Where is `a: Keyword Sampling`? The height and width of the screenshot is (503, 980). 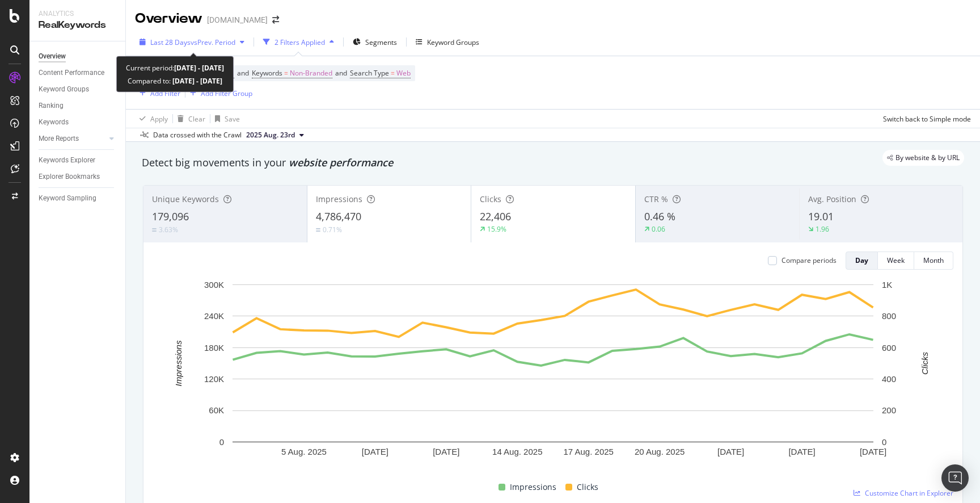 a: Keyword Sampling is located at coordinates (77, 199).